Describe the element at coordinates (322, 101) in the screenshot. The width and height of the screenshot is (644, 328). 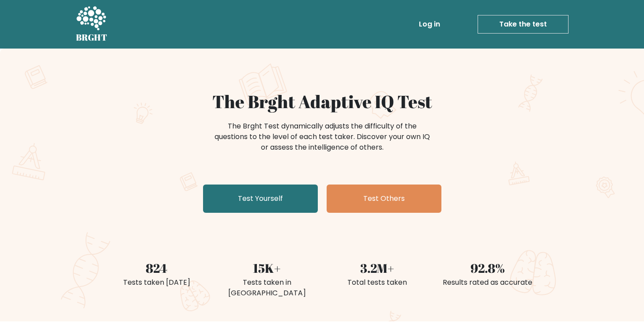
I see `h1: The Brght Adaptive IQ Test` at that location.